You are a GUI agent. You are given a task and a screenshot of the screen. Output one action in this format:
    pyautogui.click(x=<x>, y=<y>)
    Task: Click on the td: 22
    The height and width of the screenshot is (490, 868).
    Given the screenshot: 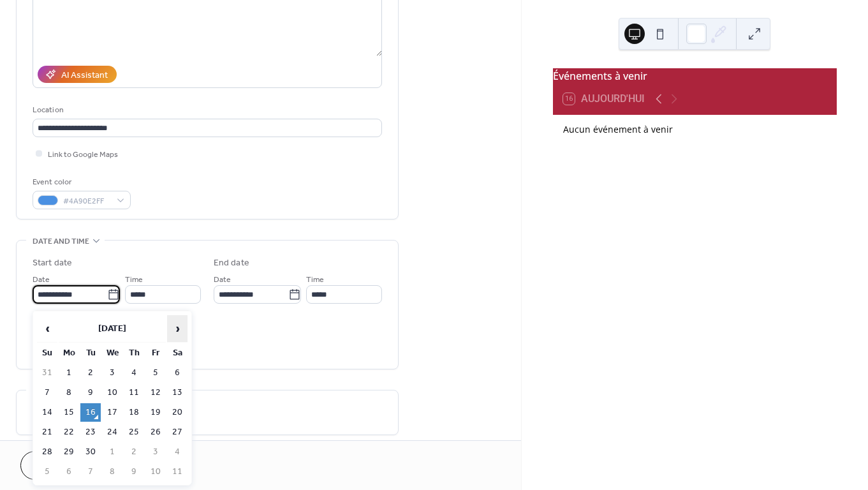 What is the action you would take?
    pyautogui.click(x=69, y=432)
    